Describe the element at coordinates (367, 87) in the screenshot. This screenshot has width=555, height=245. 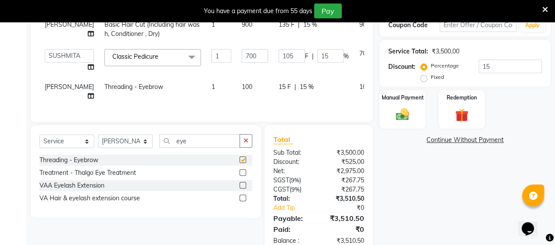
I see `span: 100.3` at that location.